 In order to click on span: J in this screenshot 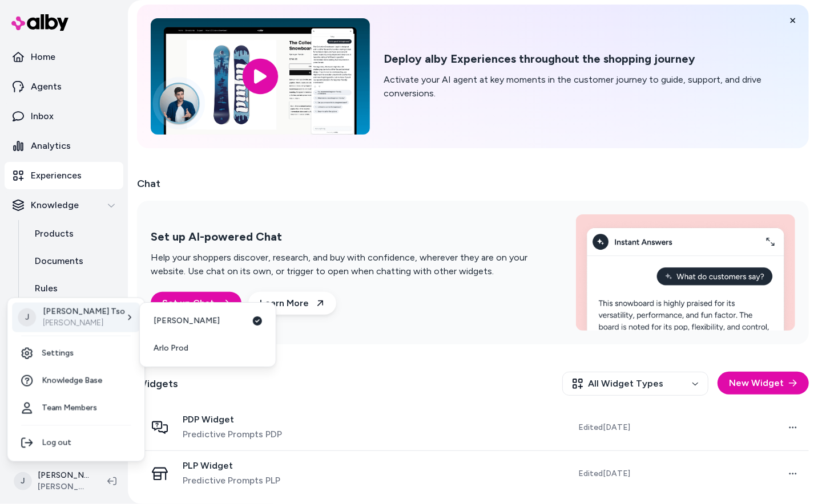, I will do `click(27, 317)`.